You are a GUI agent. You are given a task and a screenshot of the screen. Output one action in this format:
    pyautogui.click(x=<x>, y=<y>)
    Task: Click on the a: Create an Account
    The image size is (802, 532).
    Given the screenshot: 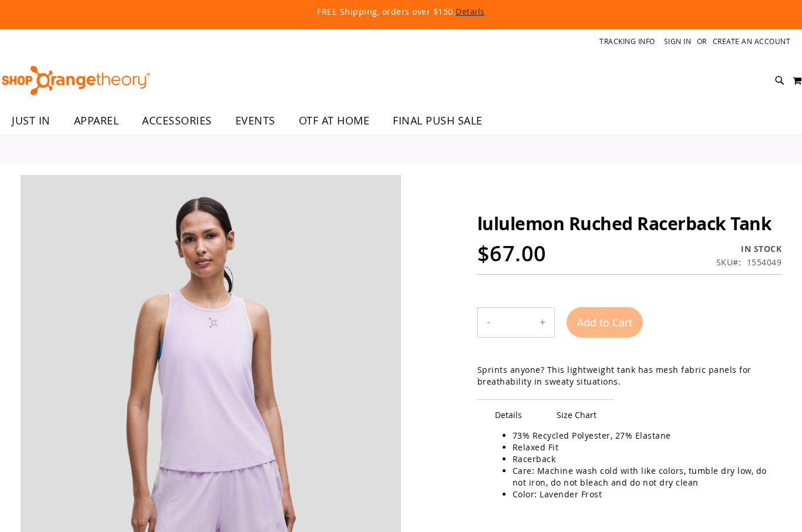 What is the action you would take?
    pyautogui.click(x=751, y=41)
    